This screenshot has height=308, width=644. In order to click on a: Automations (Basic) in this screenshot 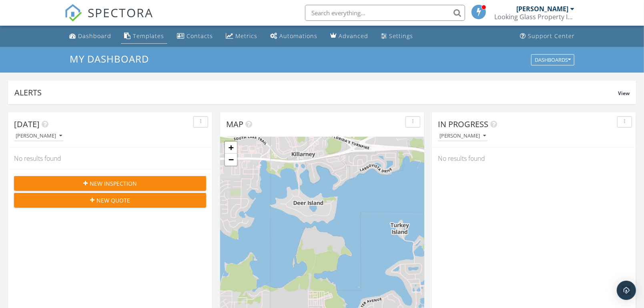, I will do `click(294, 36)`.